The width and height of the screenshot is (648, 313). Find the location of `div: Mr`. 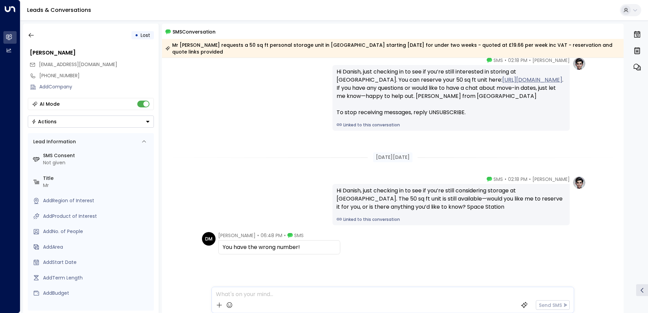

div: Mr is located at coordinates (97, 186).